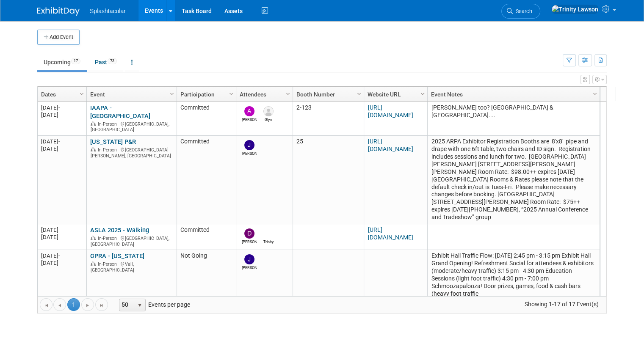  I want to click on span: Search, so click(523, 11).